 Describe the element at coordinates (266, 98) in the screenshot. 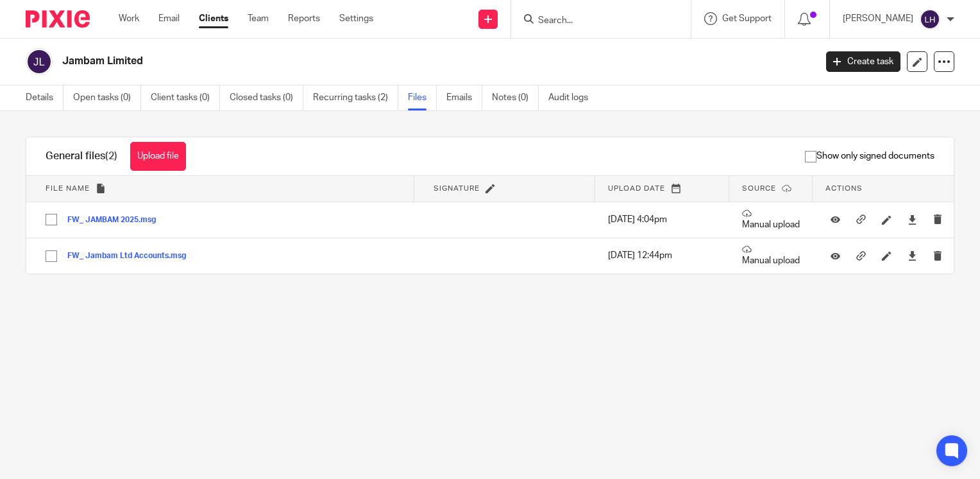

I see `a: Closed tasks (0)` at that location.